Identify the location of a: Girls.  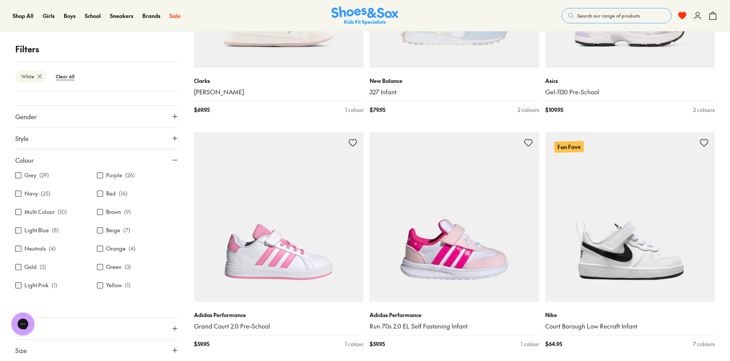
(48, 16).